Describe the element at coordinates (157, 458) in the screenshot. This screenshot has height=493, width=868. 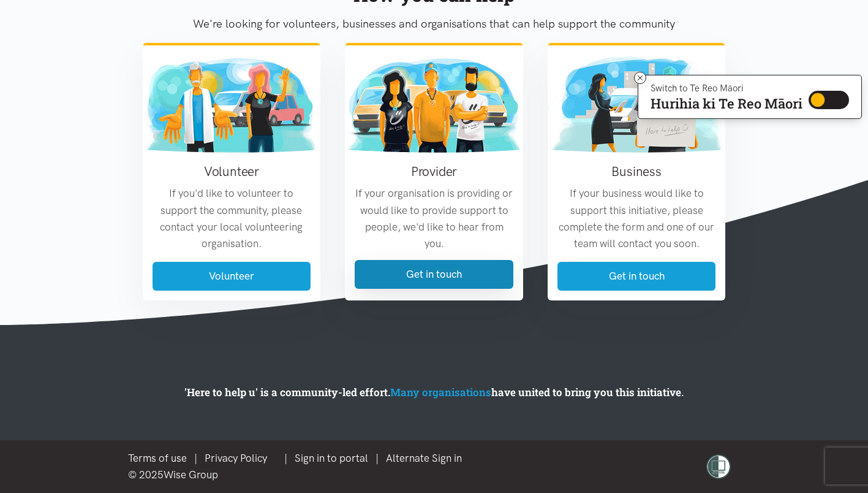
I see `a: Terms of use` at that location.